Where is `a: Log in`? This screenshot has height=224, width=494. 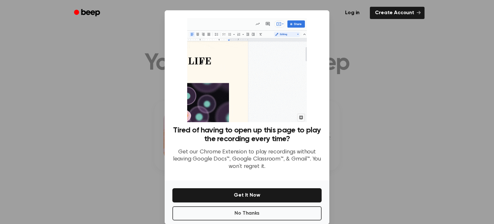
a: Log in is located at coordinates (352, 13).